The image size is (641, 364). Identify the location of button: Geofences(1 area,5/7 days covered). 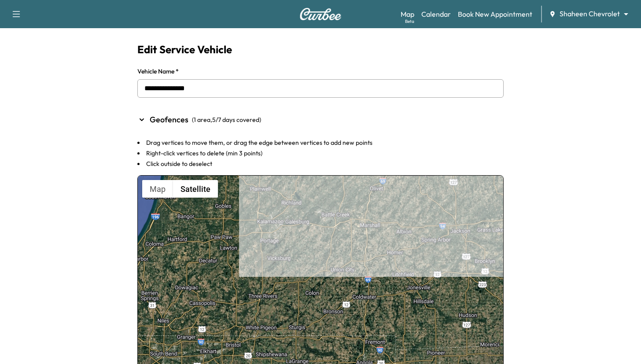
(320, 120).